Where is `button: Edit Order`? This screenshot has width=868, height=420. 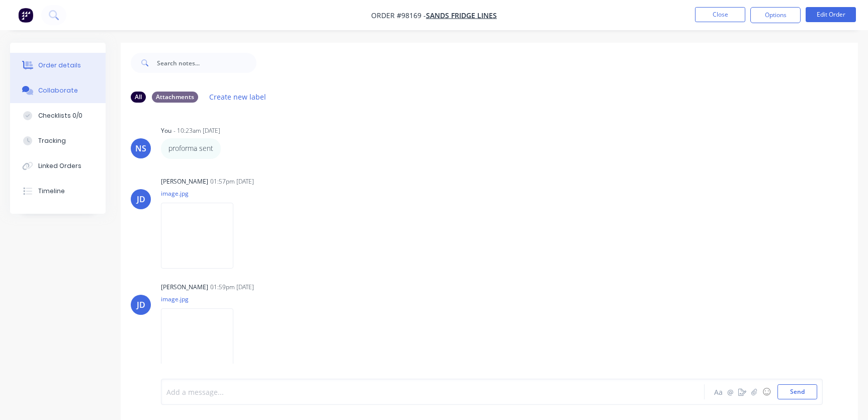 button: Edit Order is located at coordinates (831, 15).